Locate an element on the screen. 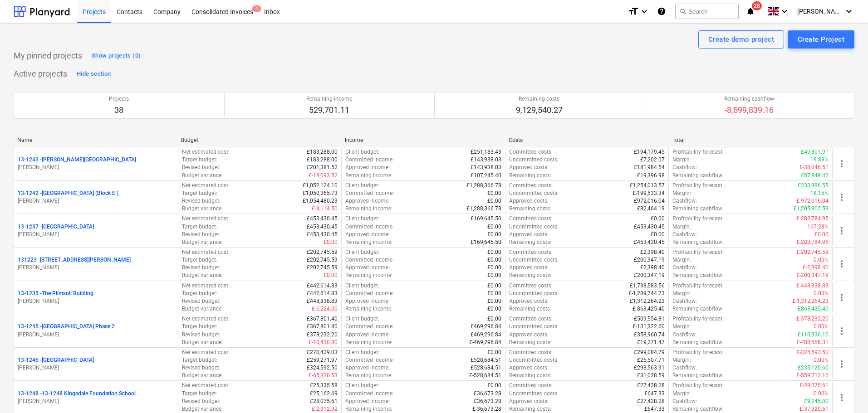  p: £49,801.91 is located at coordinates (815, 152).